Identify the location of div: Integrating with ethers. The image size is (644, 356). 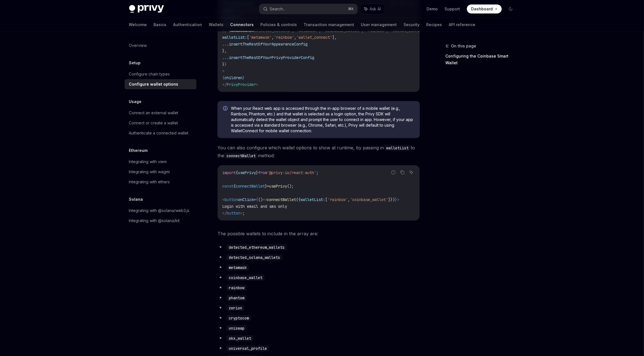
(150, 182).